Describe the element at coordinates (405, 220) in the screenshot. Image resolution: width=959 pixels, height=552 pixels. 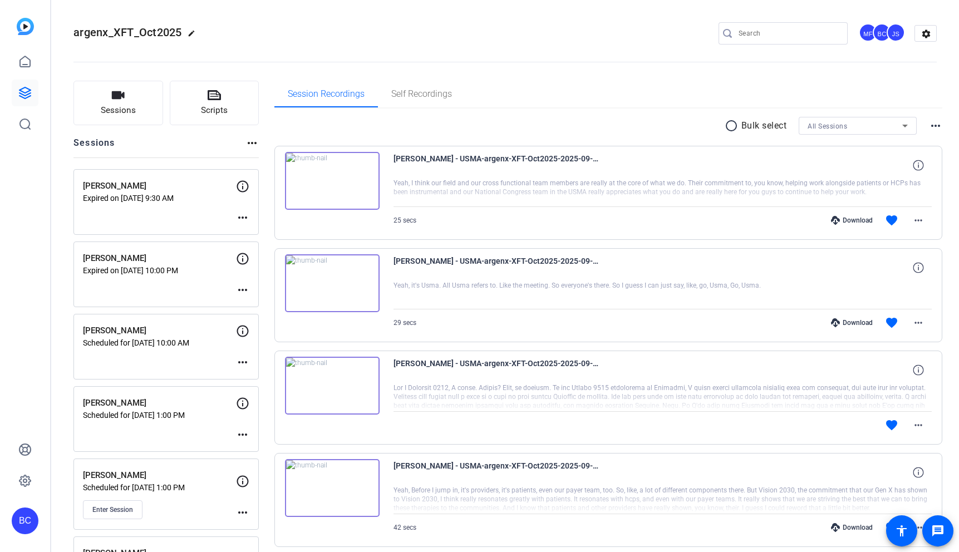
I see `span: 25 secs` at that location.